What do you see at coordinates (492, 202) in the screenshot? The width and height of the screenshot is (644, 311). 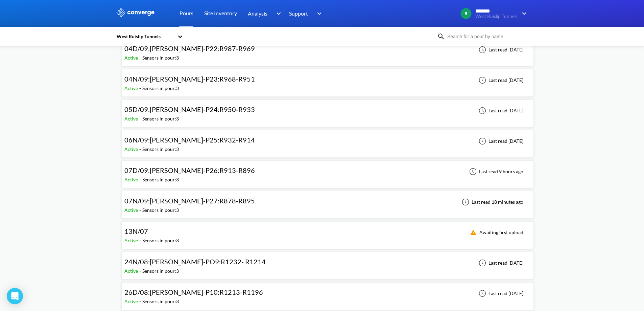 I see `div: Last read 18 minutes ago` at bounding box center [492, 202].